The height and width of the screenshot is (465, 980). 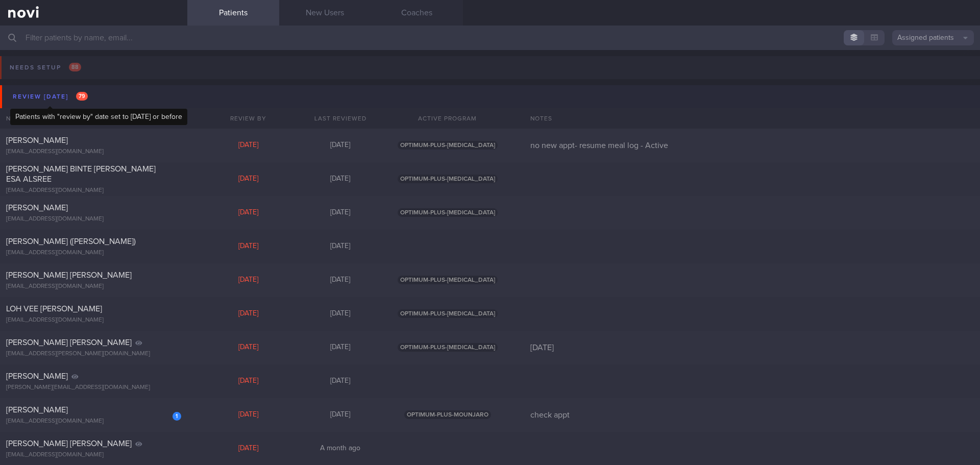 What do you see at coordinates (177, 416) in the screenshot?
I see `div: 1` at bounding box center [177, 416].